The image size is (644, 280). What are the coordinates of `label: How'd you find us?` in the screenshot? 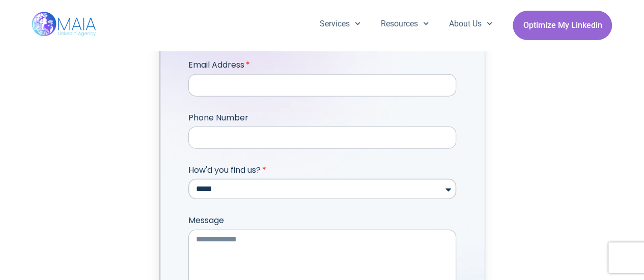 It's located at (227, 171).